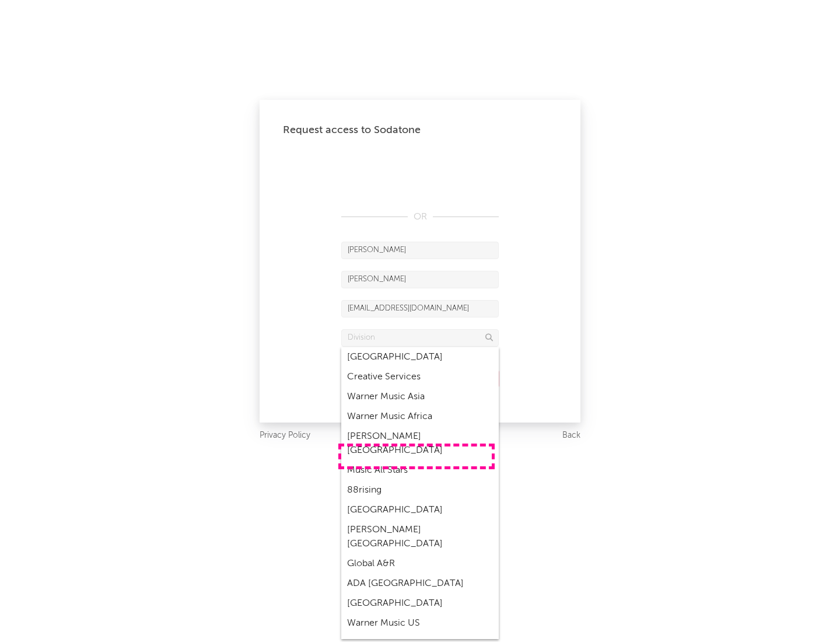  What do you see at coordinates (571, 436) in the screenshot?
I see `a: Back` at bounding box center [571, 436].